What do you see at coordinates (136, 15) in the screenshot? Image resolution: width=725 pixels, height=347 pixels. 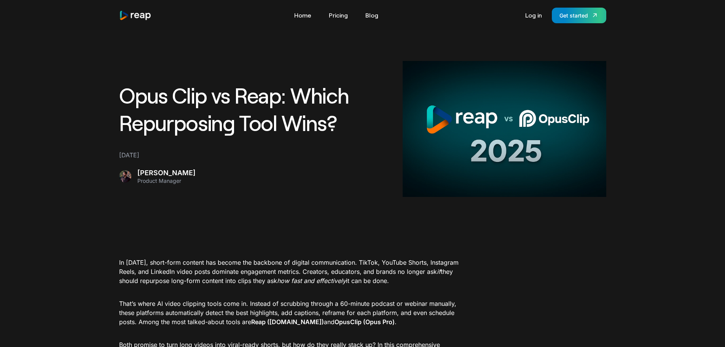 I see `img: reap logo` at bounding box center [136, 15].